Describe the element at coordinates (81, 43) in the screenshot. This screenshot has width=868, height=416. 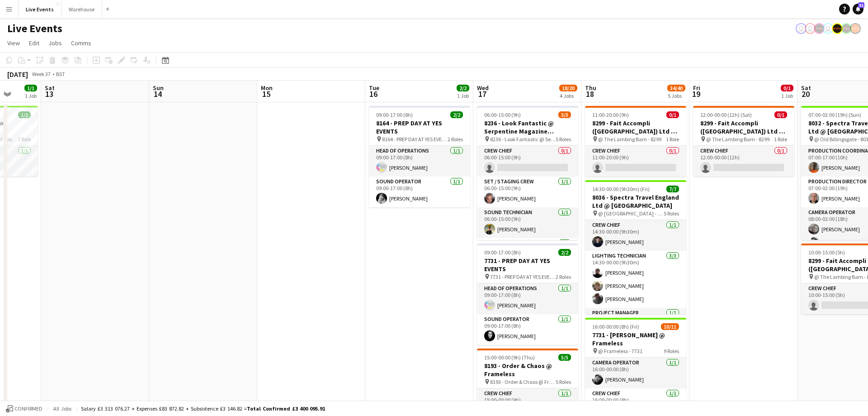
I see `span: Comms` at that location.